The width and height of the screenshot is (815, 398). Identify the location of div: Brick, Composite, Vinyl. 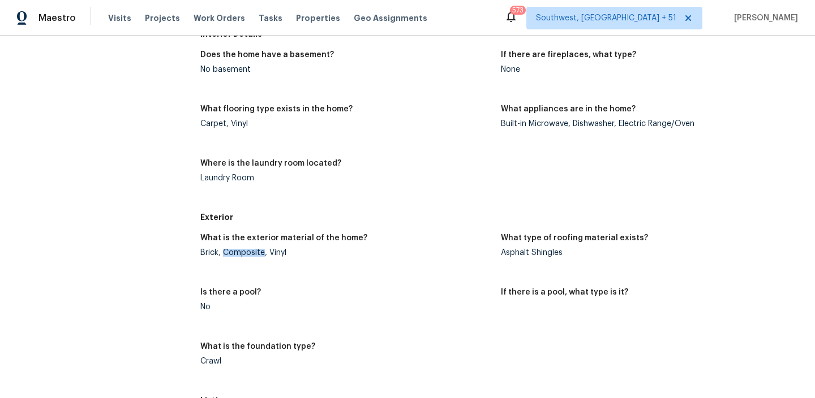
(346, 253).